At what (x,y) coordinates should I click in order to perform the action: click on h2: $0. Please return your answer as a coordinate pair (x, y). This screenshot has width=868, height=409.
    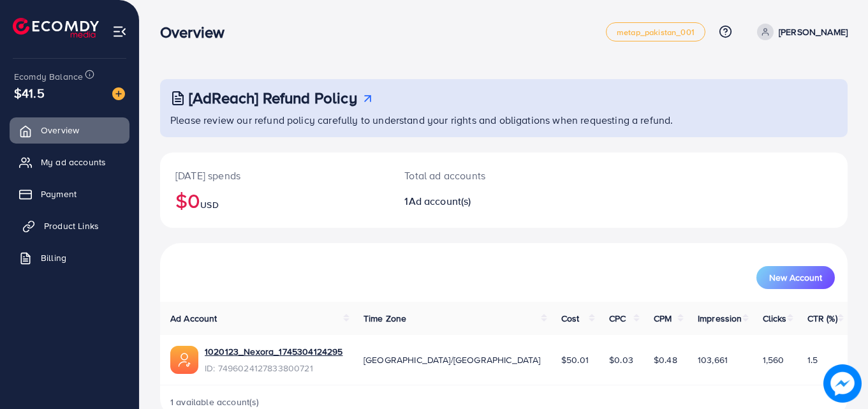
    Looking at the image, I should click on (274, 200).